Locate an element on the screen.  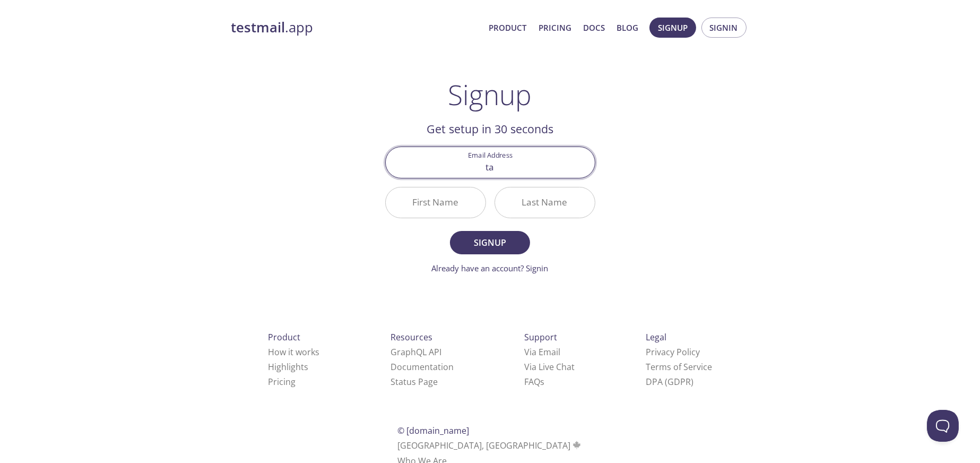
a: How it works is located at coordinates (294, 352).